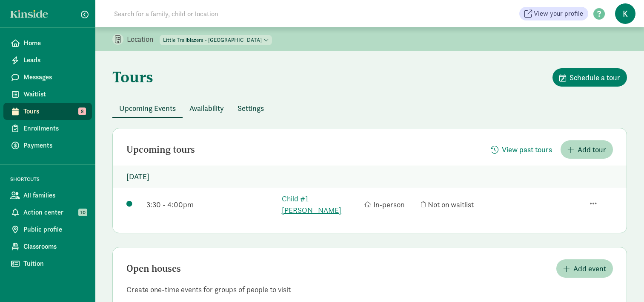 This screenshot has width=644, height=302. Describe the element at coordinates (527, 149) in the screenshot. I see `span: View past tours` at that location.